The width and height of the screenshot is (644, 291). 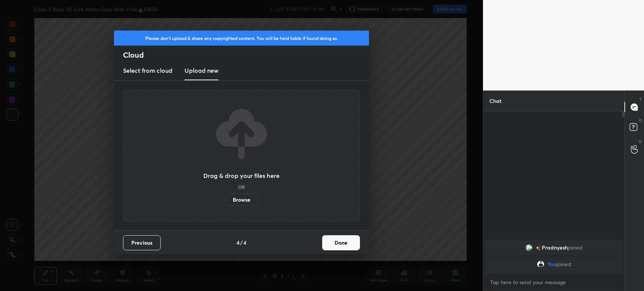 I want to click on div: Please don't upload & share any copyrighted content. You will be held liable if found doing so., so click(x=242, y=38).